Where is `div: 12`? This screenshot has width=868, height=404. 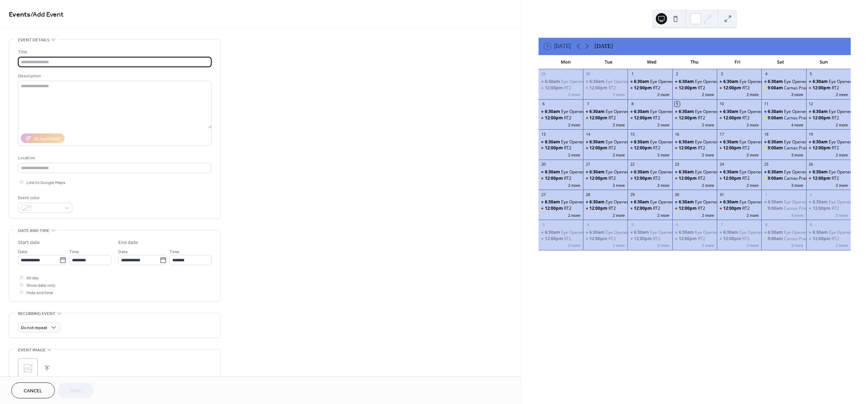
div: 12 is located at coordinates (811, 104).